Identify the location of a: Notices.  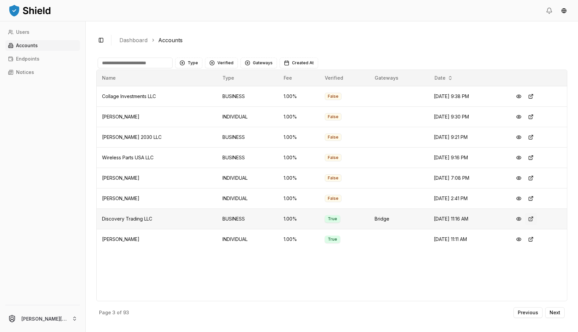
(42, 72).